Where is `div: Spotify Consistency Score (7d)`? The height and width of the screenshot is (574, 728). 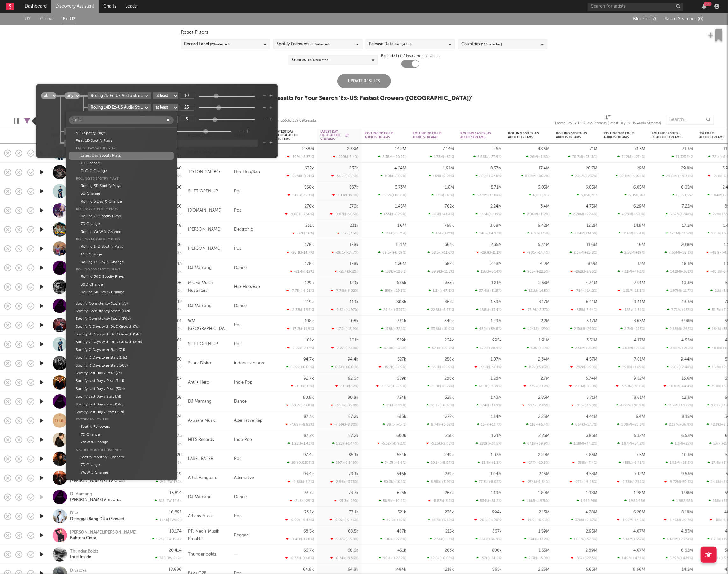
div: Spotify Consistency Score (7d) is located at coordinates (121, 304).